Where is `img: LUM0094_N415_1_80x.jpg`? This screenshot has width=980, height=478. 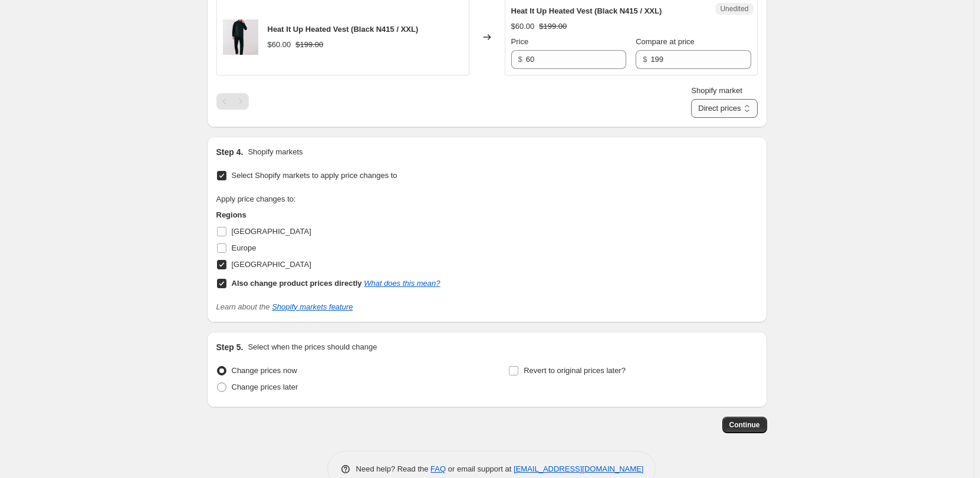 img: LUM0094_N415_1_80x.jpg is located at coordinates (241, 37).